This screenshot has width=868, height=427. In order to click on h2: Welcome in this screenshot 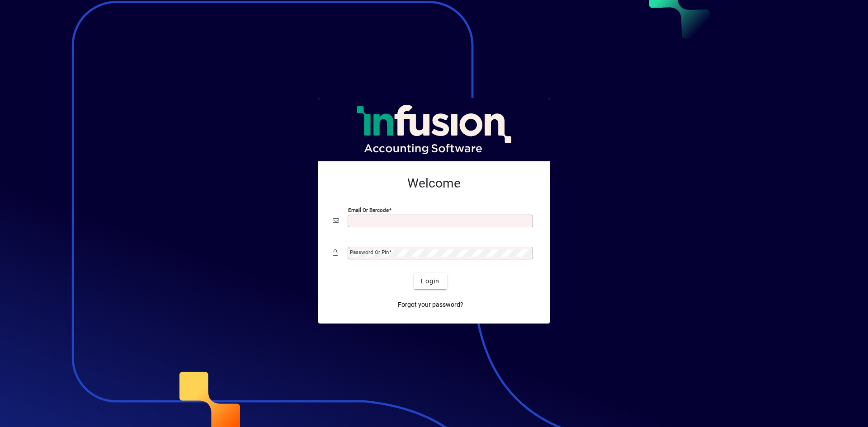, I will do `click(434, 184)`.